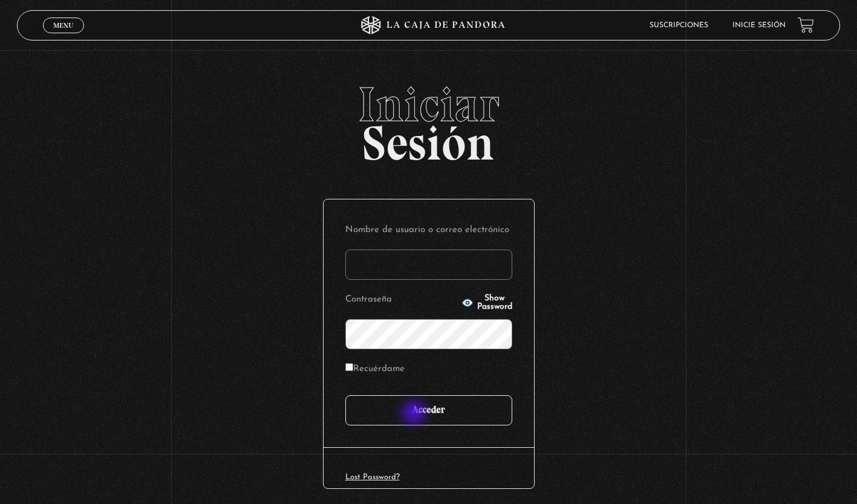 This screenshot has width=857, height=504. Describe the element at coordinates (349, 367) in the screenshot. I see `input: Recuérdame` at that location.